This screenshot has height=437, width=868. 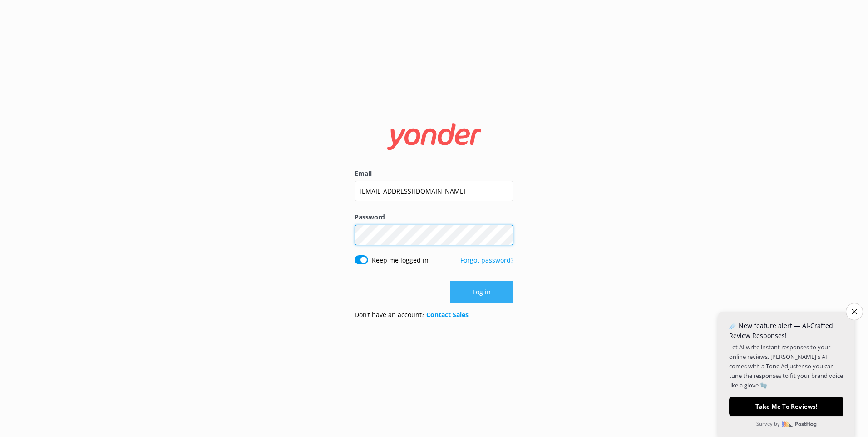 What do you see at coordinates (411, 315) in the screenshot?
I see `p: Don’t have an account?` at bounding box center [411, 315].